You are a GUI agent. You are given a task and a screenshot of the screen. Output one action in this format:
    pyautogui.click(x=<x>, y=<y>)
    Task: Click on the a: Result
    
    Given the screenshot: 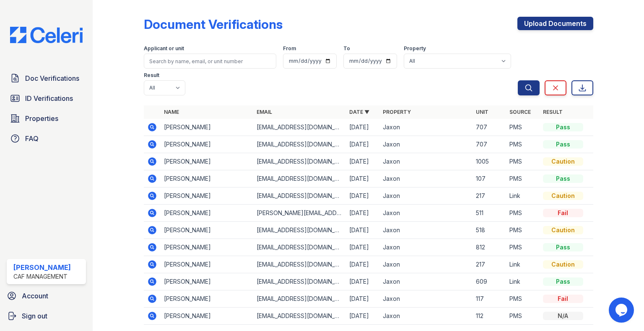 What is the action you would take?
    pyautogui.click(x=552, y=112)
    